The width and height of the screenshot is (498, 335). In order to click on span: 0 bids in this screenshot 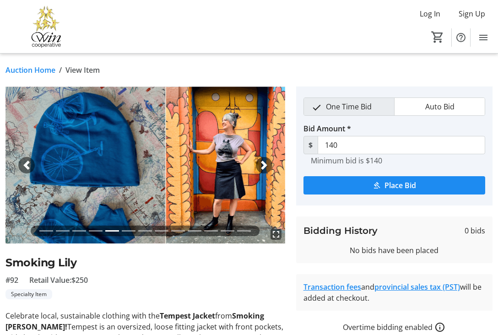, I will do `click(475, 231)`.